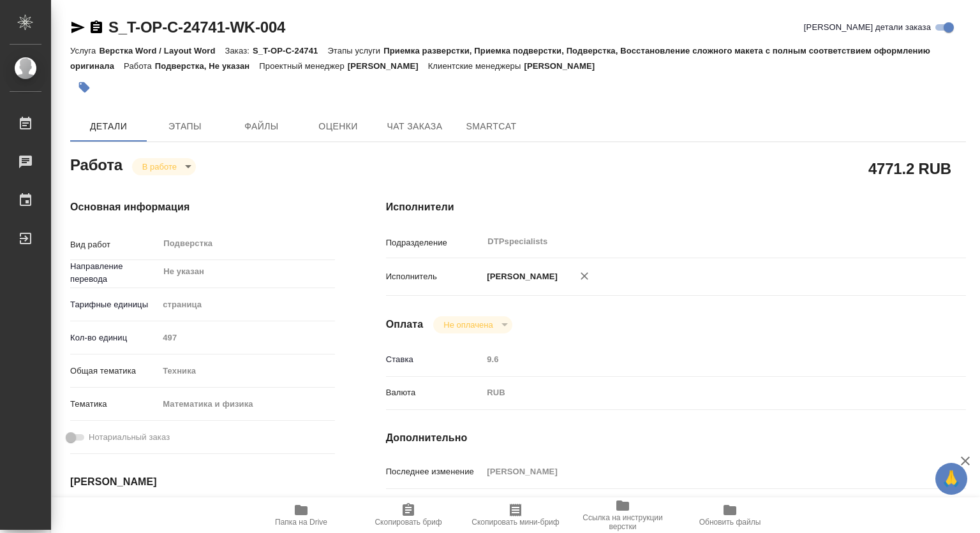 Image resolution: width=980 pixels, height=533 pixels. What do you see at coordinates (434, 277) in the screenshot?
I see `p: Исполнитель` at bounding box center [434, 277].